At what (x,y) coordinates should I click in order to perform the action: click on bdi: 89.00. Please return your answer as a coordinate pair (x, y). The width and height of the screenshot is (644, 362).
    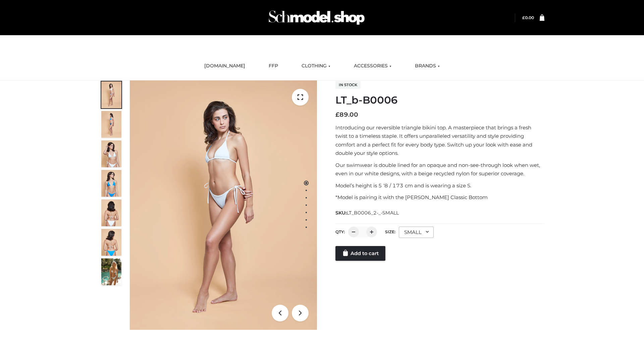
    Looking at the image, I should click on (347, 115).